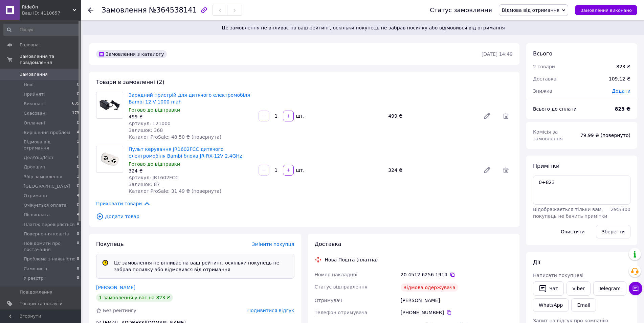 This screenshot has height=323, width=644. I want to click on span: Товари в замовленні (2), so click(130, 82).